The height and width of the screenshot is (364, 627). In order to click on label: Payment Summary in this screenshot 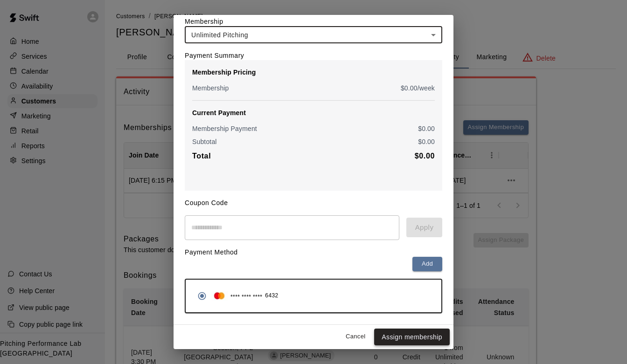, I will do `click(214, 55)`.